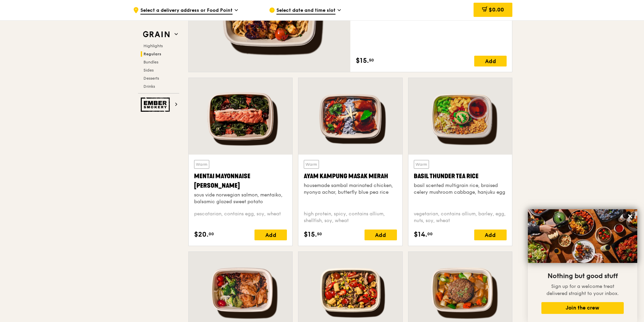 The image size is (644, 322). I want to click on span: $20., so click(201, 235).